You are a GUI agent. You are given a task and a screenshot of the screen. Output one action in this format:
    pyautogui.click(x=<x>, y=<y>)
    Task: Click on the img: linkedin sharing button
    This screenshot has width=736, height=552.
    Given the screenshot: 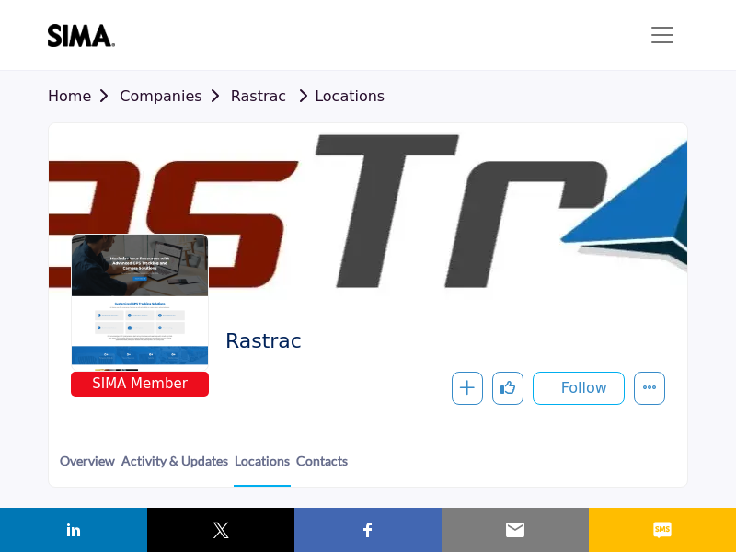 What is the action you would take?
    pyautogui.click(x=74, y=530)
    